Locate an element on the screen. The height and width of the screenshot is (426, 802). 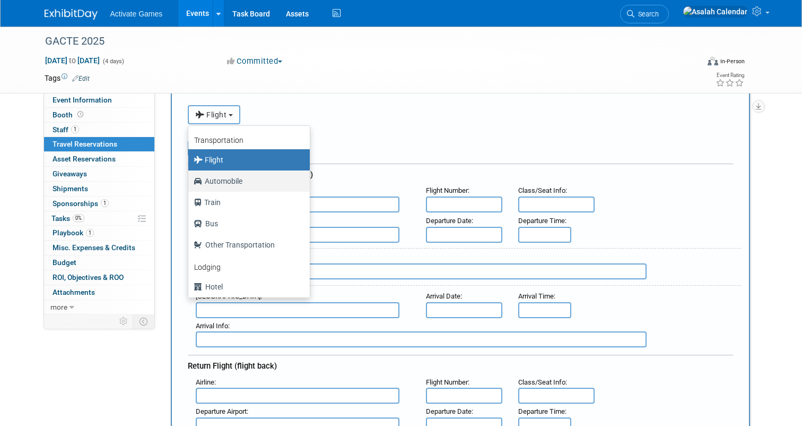
a: Playbook1 is located at coordinates (99, 232).